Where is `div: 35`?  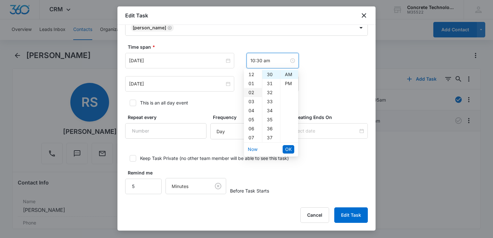
div: 35 is located at coordinates (271, 120).